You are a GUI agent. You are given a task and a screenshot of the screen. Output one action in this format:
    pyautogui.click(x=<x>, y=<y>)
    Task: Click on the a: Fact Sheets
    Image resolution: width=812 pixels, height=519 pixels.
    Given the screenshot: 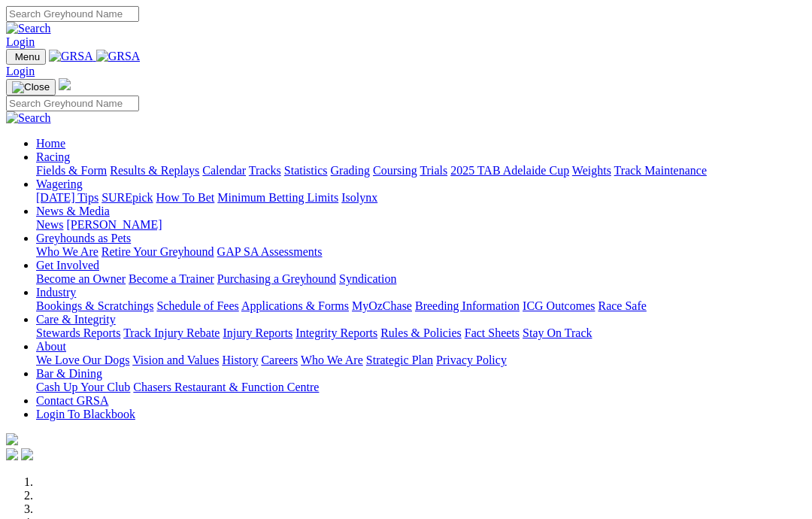 What is the action you would take?
    pyautogui.click(x=492, y=332)
    